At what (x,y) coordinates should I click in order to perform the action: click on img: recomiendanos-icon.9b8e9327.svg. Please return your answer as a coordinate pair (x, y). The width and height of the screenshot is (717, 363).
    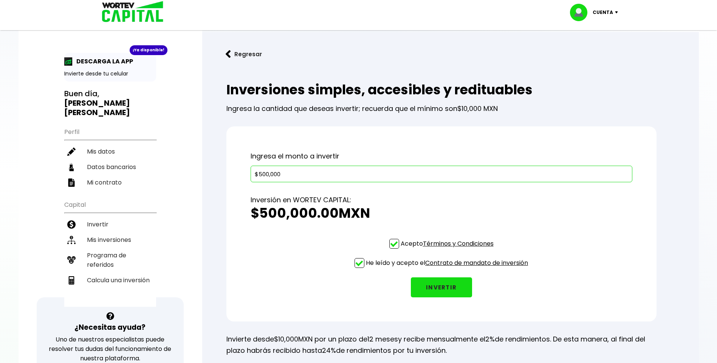
    Looking at the image, I should click on (71, 260).